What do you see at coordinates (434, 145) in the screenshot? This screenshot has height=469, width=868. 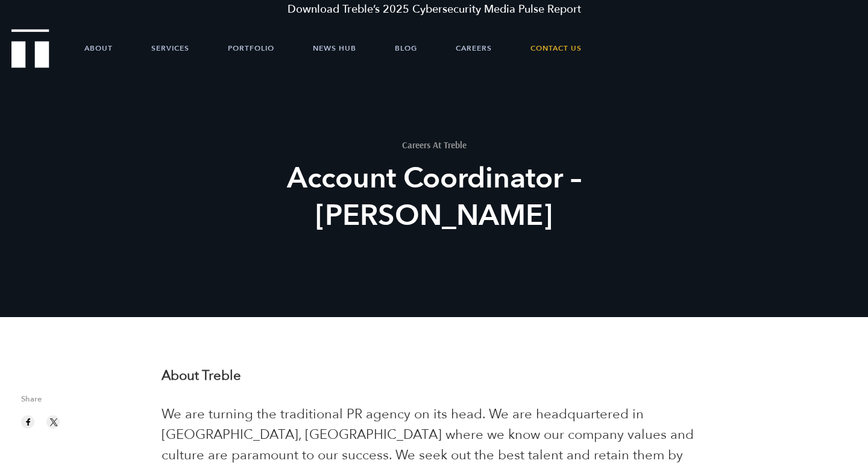 I see `h1: Careers At Treble` at bounding box center [434, 145].